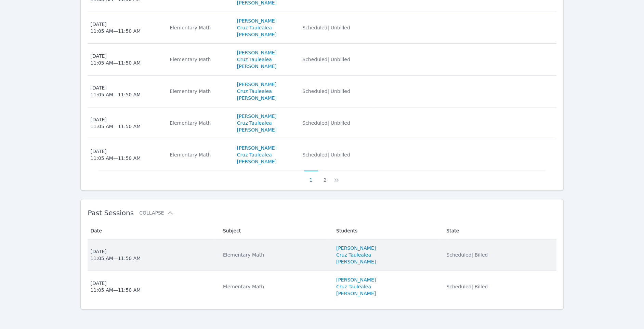 The height and width of the screenshot is (329, 644). What do you see at coordinates (325, 177) in the screenshot?
I see `button: 2` at bounding box center [325, 177].